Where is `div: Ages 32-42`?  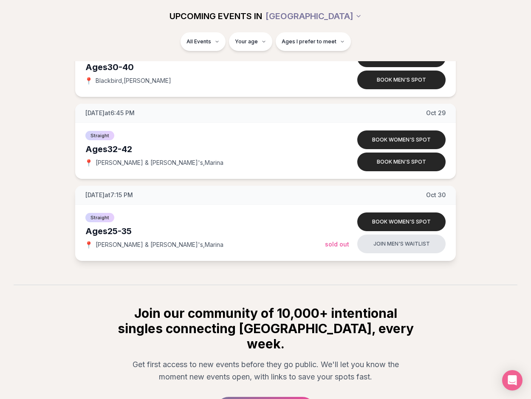
div: Ages 32-42 is located at coordinates (205, 149).